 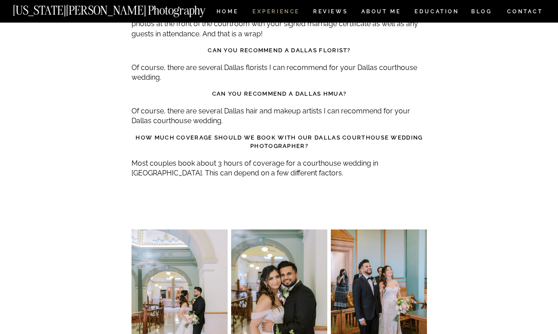 I want to click on a: Experience, so click(x=275, y=12).